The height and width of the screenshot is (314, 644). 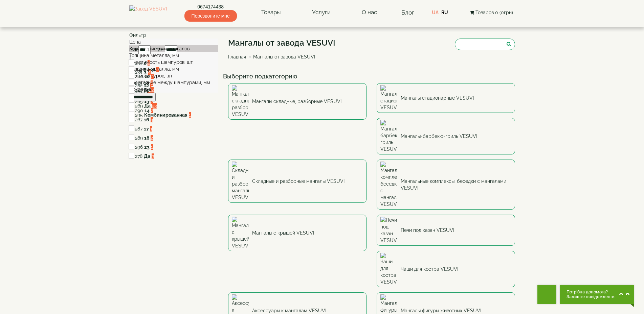 I want to click on label: 18, so click(x=146, y=138).